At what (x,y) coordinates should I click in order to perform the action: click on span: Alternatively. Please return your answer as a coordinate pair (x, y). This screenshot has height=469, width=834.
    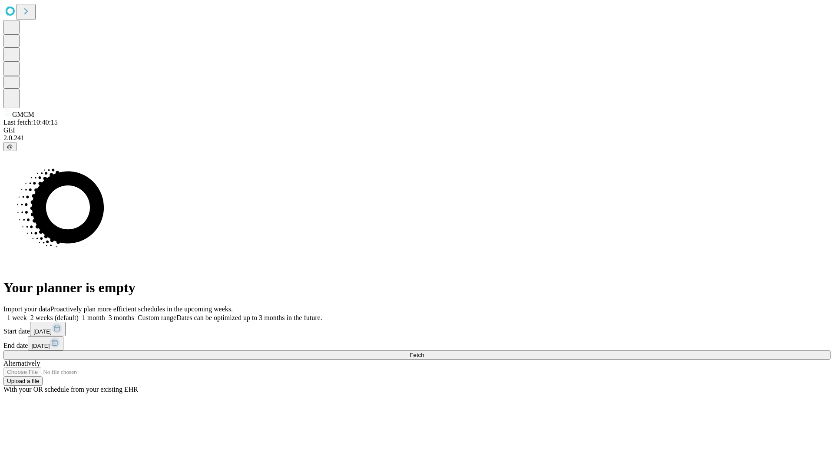
    Looking at the image, I should click on (22, 363).